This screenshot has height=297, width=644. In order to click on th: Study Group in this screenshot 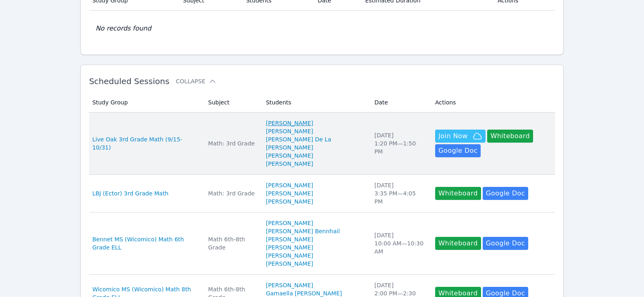, I will do `click(146, 102)`.